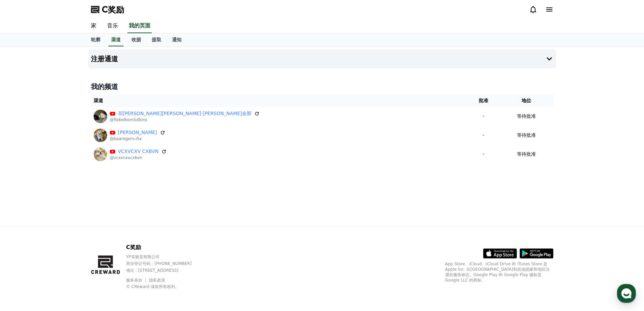 The width and height of the screenshot is (644, 311). I want to click on a: C奖励, so click(108, 10).